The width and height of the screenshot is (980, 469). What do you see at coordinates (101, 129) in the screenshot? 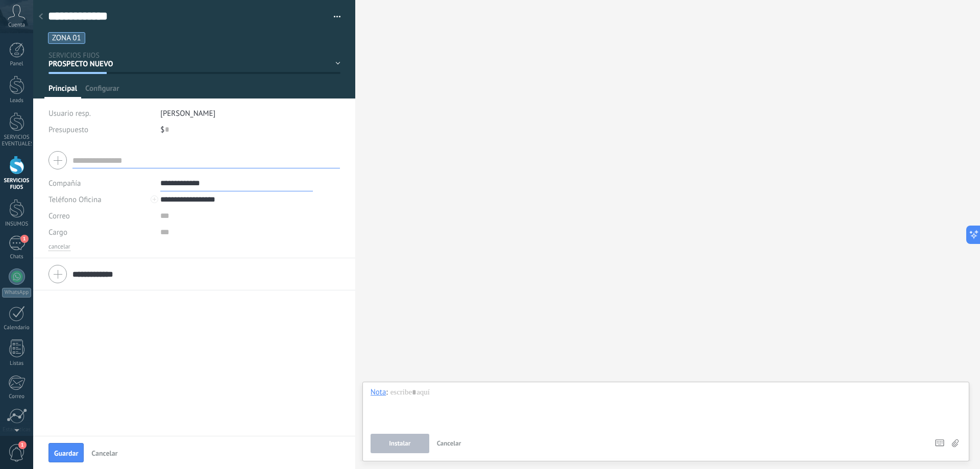
I see `div: Presupuesto` at bounding box center [101, 129].